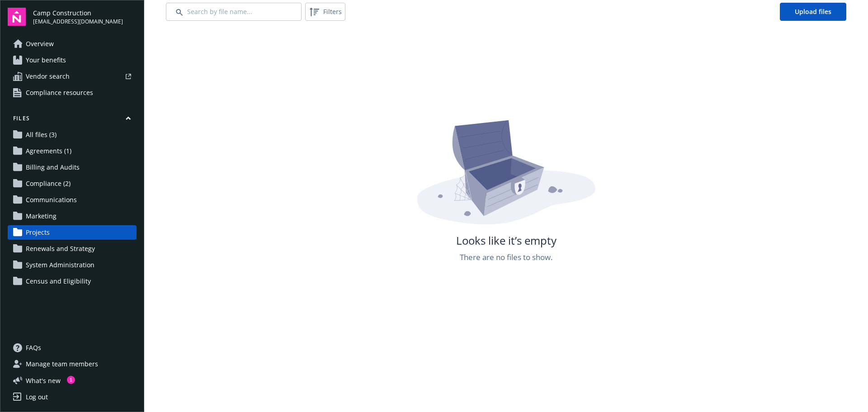 The height and width of the screenshot is (412, 868). What do you see at coordinates (72, 249) in the screenshot?
I see `a: Renewals and Strategy` at bounding box center [72, 249].